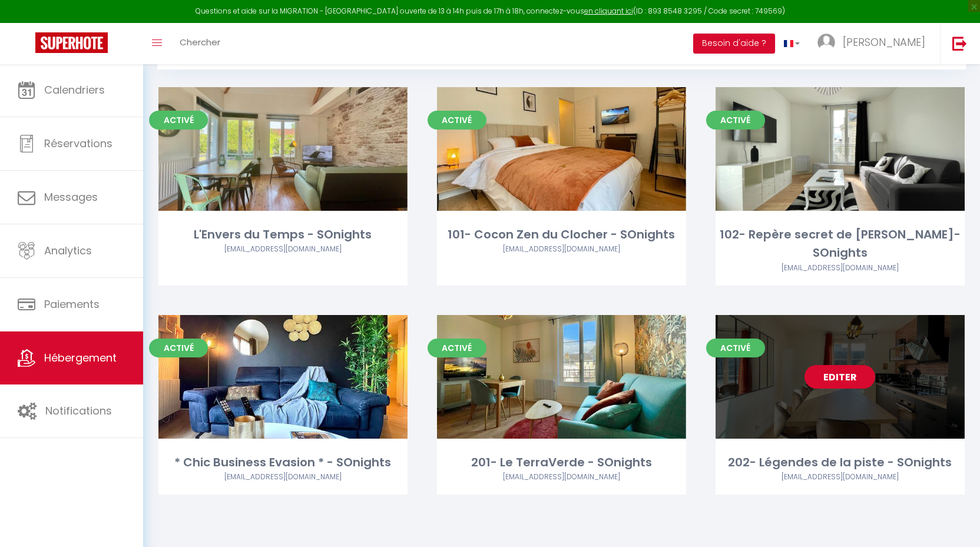 The height and width of the screenshot is (547, 980). Describe the element at coordinates (27, 23) in the screenshot. I see `button: Open LiveChat chat widget` at that location.